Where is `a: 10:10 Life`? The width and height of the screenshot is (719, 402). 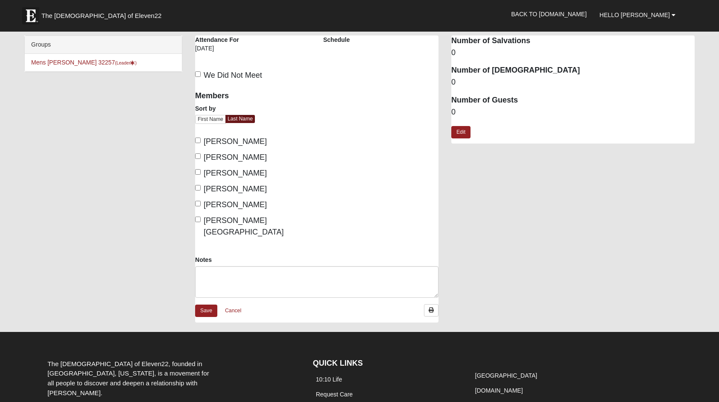 a: 10:10 Life is located at coordinates (329, 379).